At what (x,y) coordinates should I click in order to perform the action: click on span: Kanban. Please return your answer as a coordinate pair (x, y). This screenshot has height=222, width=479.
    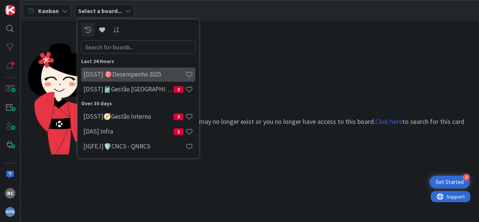
    Looking at the image, I should click on (48, 11).